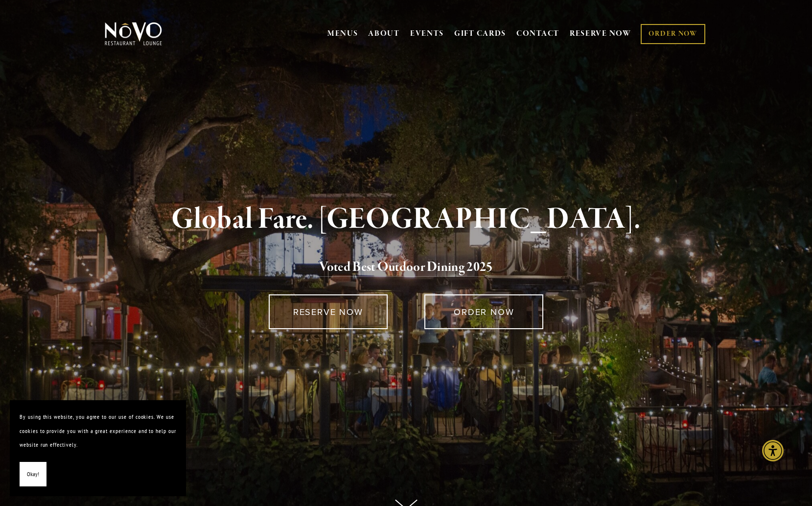  Describe the element at coordinates (343, 34) in the screenshot. I see `a: MENUS` at that location.